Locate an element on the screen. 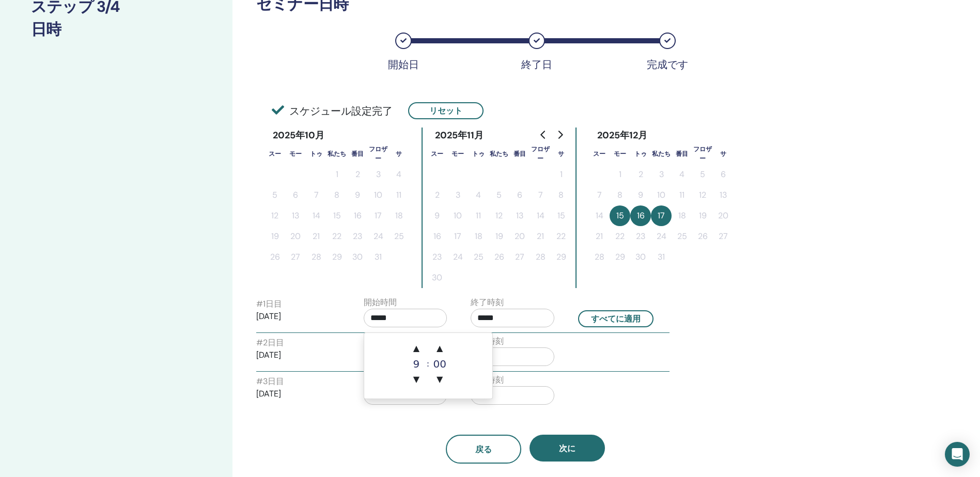 The width and height of the screenshot is (980, 477). label: #2日目 is located at coordinates (270, 343).